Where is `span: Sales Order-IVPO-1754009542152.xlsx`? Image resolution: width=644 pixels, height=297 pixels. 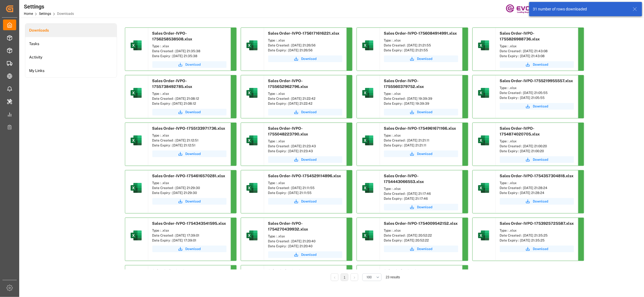
span: Sales Order-IVPO-1754009542152.xlsx is located at coordinates (421, 223).